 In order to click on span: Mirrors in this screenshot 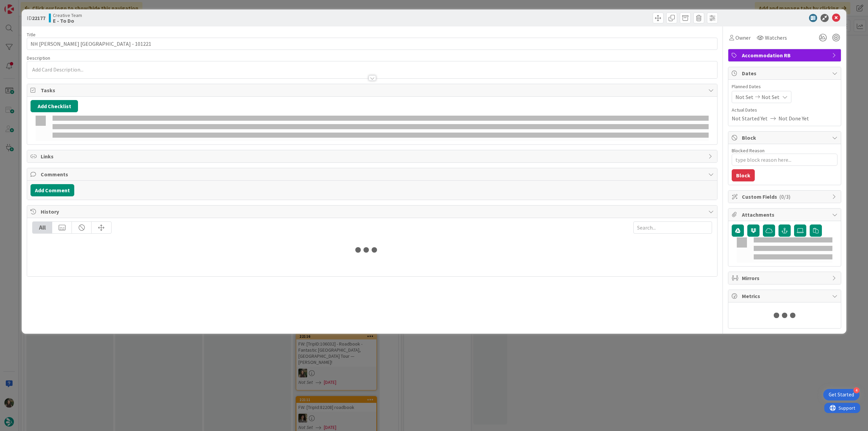, I will do `click(785, 278)`.